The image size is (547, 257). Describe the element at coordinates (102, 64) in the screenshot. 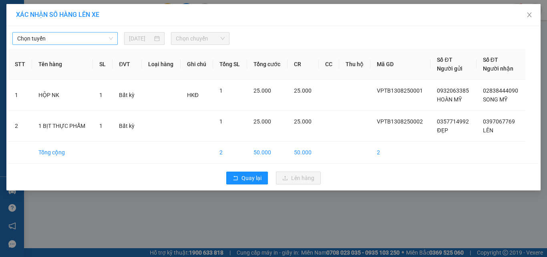

I see `th: SL` at that location.